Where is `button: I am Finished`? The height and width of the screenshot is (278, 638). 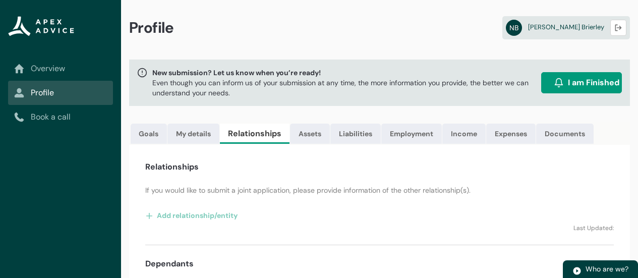 button: I am Finished is located at coordinates (581, 83).